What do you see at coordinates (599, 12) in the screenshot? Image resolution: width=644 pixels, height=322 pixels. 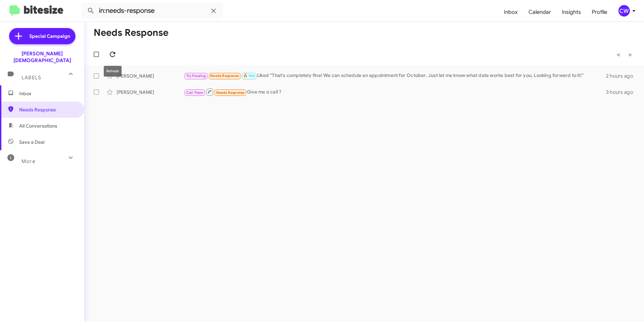 I see `span: Profile` at bounding box center [599, 12].